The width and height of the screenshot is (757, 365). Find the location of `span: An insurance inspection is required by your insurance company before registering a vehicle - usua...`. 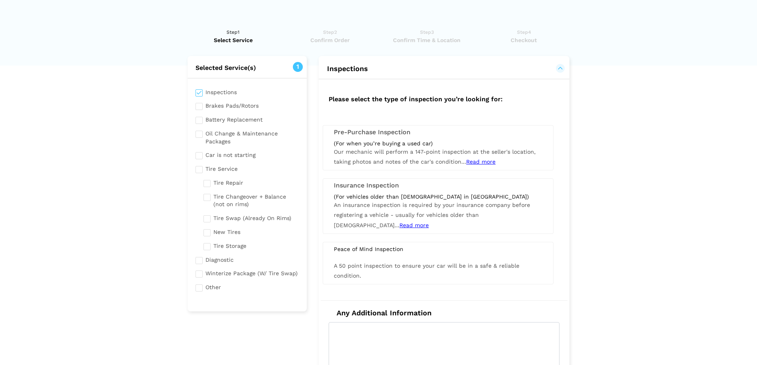

span: An insurance inspection is required by your insurance company before registering a vehicle - usua... is located at coordinates (432, 215).